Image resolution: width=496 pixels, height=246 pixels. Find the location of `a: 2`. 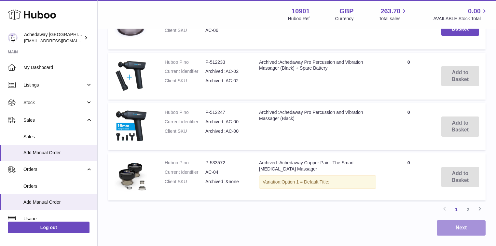

a: 2 is located at coordinates (468, 210).